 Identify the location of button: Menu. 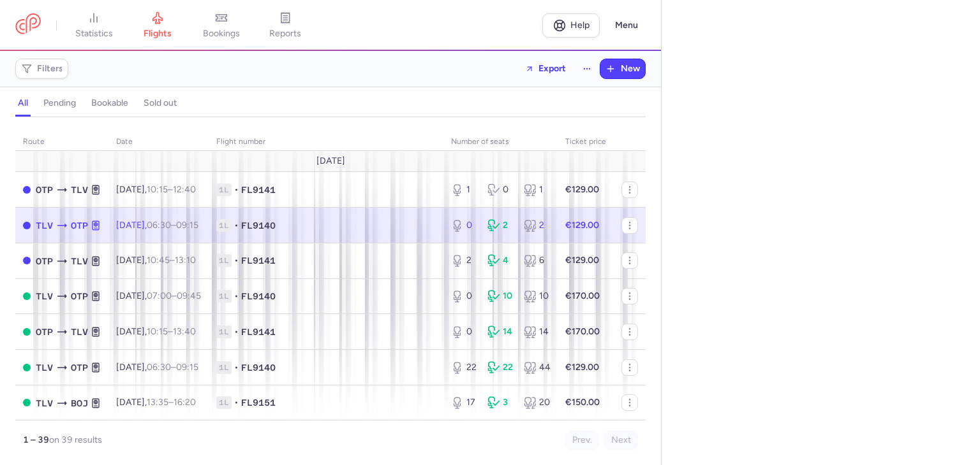
(627, 26).